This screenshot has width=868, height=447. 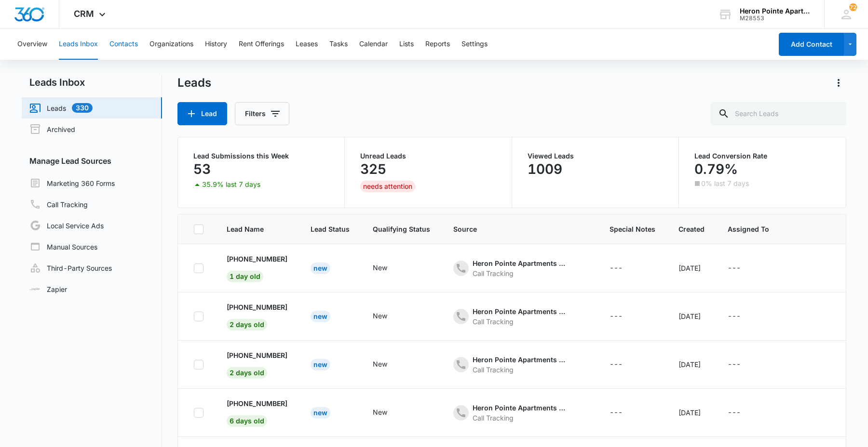 I want to click on div: needs attention, so click(x=388, y=187).